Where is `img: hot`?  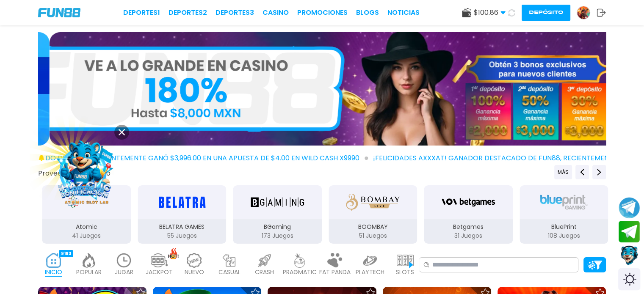 img: hot is located at coordinates (173, 254).